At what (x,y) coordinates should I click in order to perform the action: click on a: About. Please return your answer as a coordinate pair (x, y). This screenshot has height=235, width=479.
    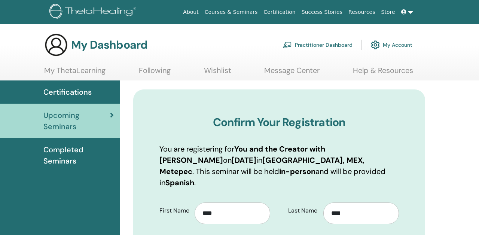
    Looking at the image, I should click on (190, 12).